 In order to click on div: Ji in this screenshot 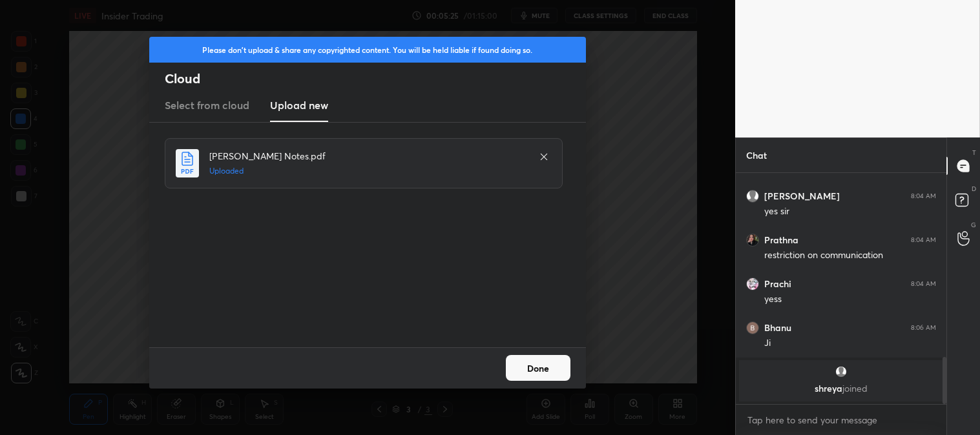, I will do `click(850, 344)`.